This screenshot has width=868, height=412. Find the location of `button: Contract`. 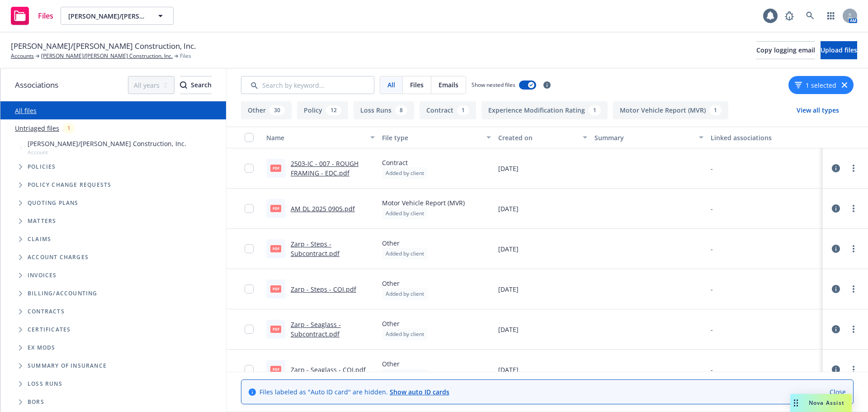

button: Contract is located at coordinates (448, 110).